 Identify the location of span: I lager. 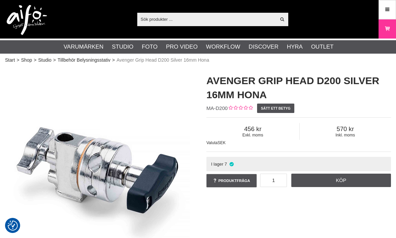
(217, 164).